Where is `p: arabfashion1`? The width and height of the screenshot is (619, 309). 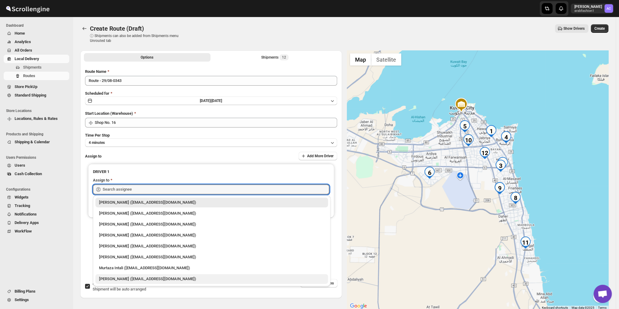
p: arabfashion1 is located at coordinates (588, 11).